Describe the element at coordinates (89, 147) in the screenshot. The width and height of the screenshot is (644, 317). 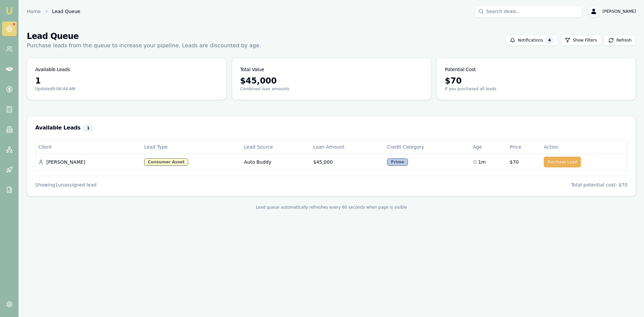
I see `th: Client` at that location.